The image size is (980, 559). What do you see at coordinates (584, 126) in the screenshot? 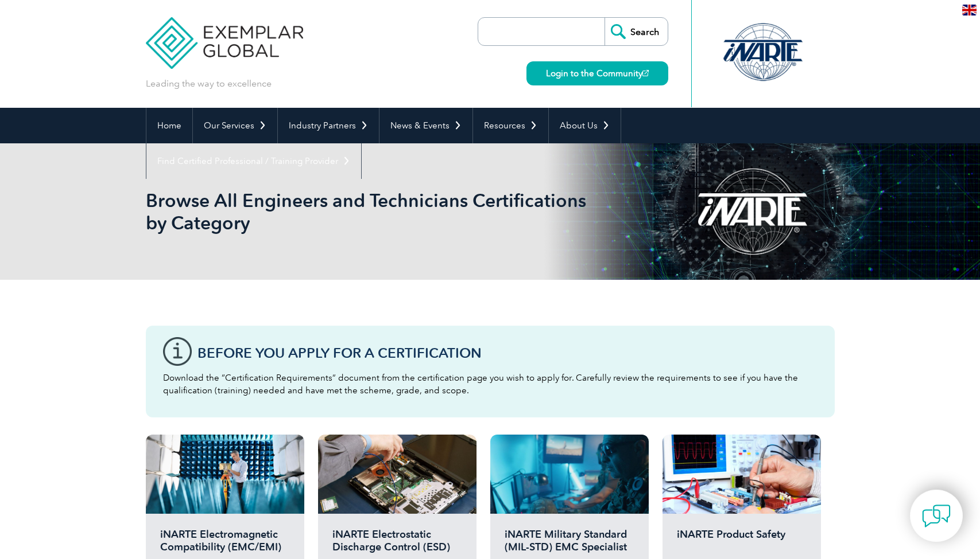
I see `a: About Us` at bounding box center [584, 126].